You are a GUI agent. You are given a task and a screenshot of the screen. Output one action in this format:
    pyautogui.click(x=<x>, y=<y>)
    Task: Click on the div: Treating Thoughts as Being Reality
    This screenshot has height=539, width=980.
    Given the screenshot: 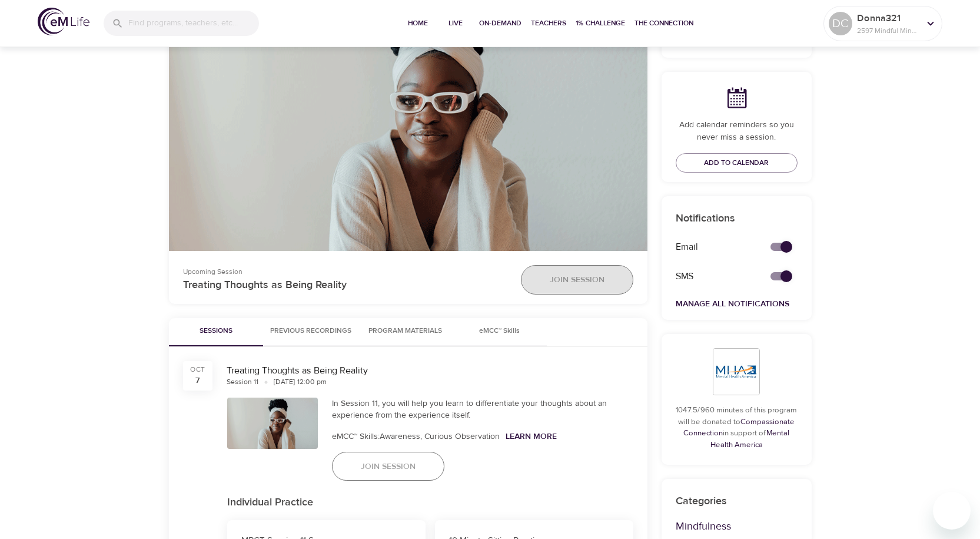 What is the action you would take?
    pyautogui.click(x=430, y=370)
    